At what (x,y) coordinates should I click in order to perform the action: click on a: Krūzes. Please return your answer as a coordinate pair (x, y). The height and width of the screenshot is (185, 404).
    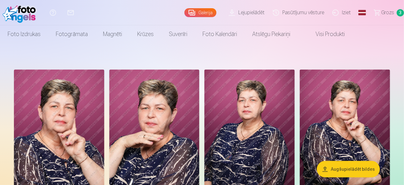
    Looking at the image, I should click on (146, 34).